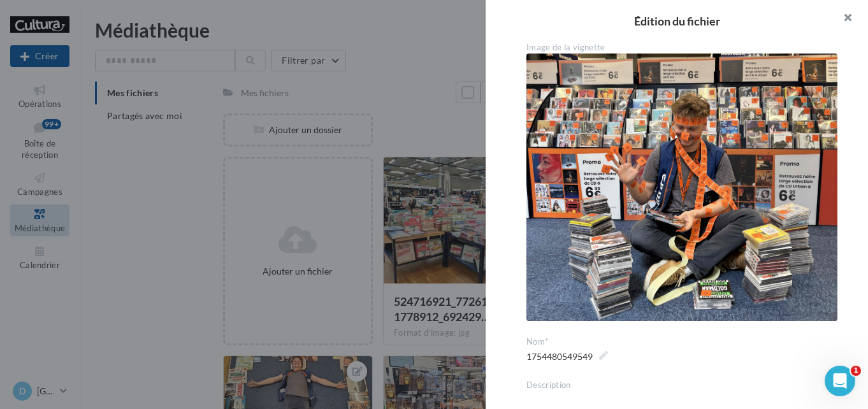  What do you see at coordinates (682, 48) in the screenshot?
I see `div: Image de la vignette` at bounding box center [682, 48].